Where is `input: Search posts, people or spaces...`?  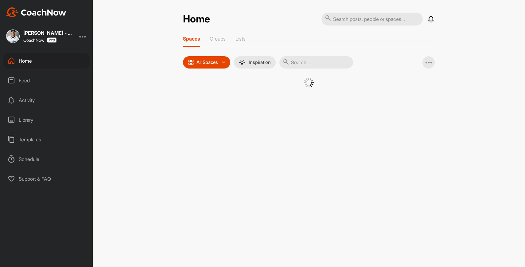 input: Search posts, people or spaces... is located at coordinates (372, 19).